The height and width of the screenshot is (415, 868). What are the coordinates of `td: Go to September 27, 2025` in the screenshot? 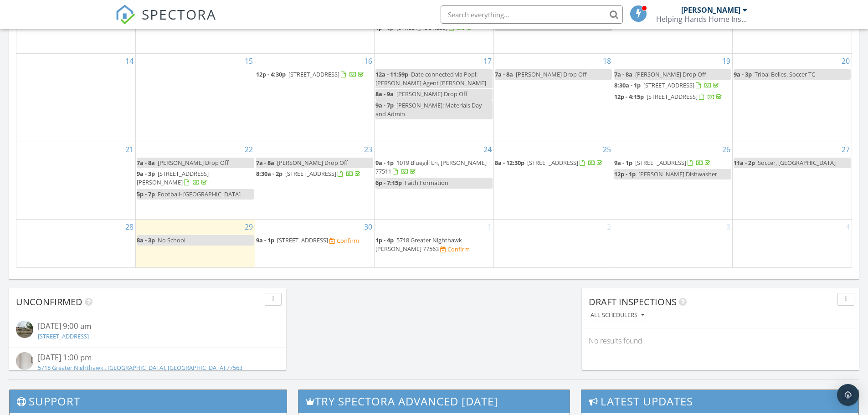 It's located at (791, 181).